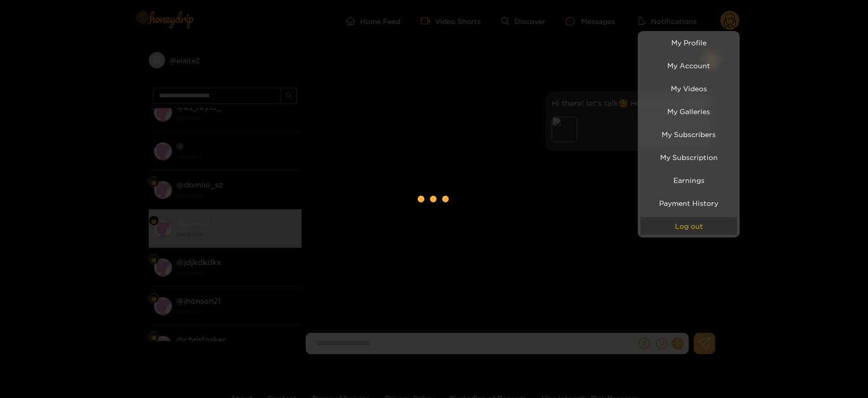 The height and width of the screenshot is (398, 868). What do you see at coordinates (689, 65) in the screenshot?
I see `a: My Account` at bounding box center [689, 65].